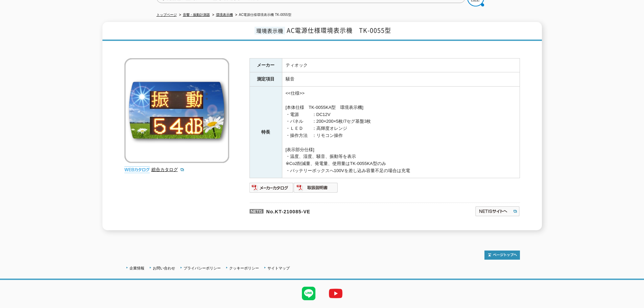 Image resolution: width=644 pixels, height=308 pixels. What do you see at coordinates (338, 30) in the screenshot?
I see `span: AC電源仕様環境表示機 TK-0055型` at bounding box center [338, 30].